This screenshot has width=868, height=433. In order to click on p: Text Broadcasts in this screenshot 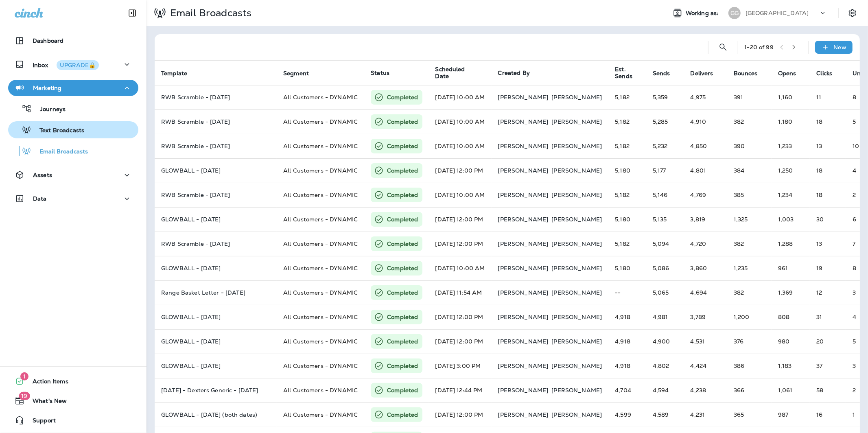, I will do `click(58, 131)`.